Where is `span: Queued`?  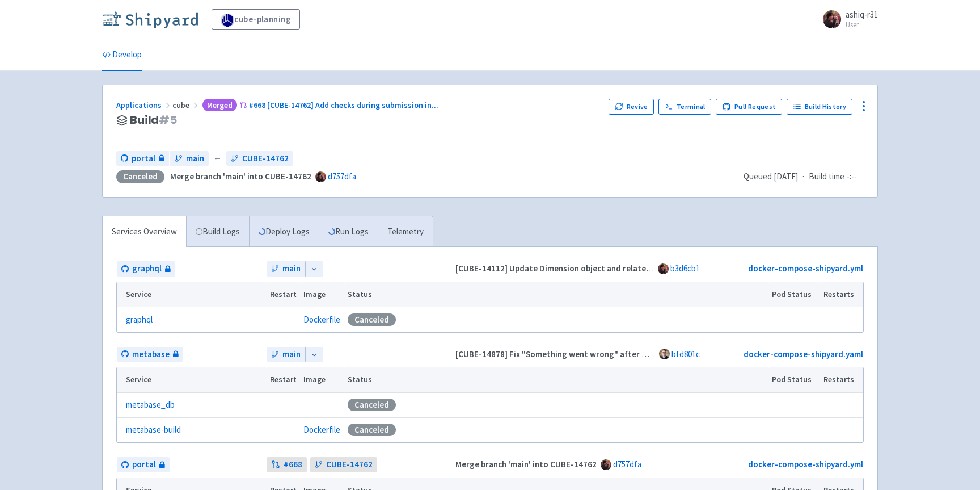
span: Queued is located at coordinates (771, 176).